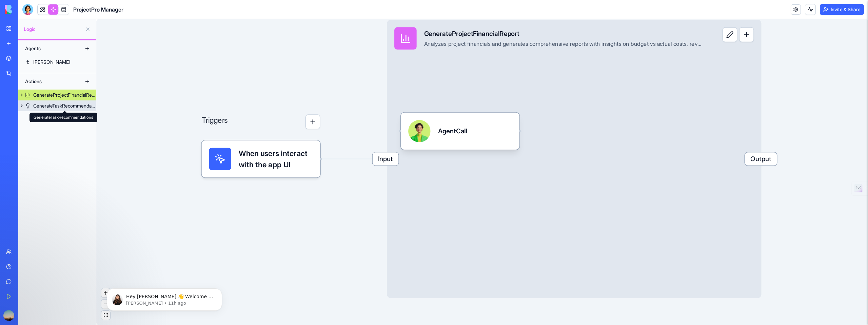  I want to click on div: Actions, so click(49, 82).